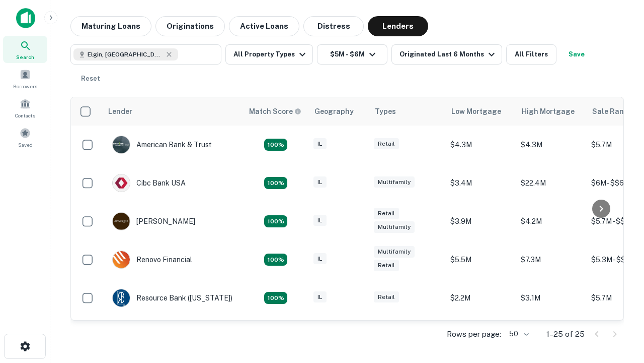 The image size is (644, 363). I want to click on div: Types, so click(385, 112).